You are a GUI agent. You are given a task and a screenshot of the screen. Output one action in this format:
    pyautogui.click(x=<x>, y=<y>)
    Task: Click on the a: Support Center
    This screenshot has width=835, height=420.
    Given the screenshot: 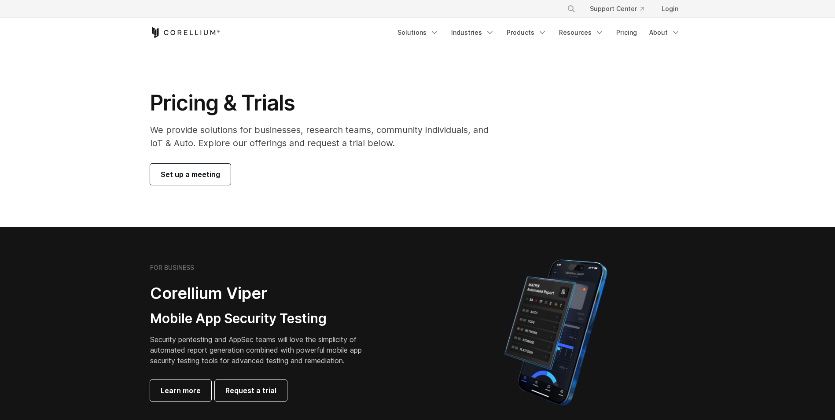 What is the action you would take?
    pyautogui.click(x=617, y=9)
    